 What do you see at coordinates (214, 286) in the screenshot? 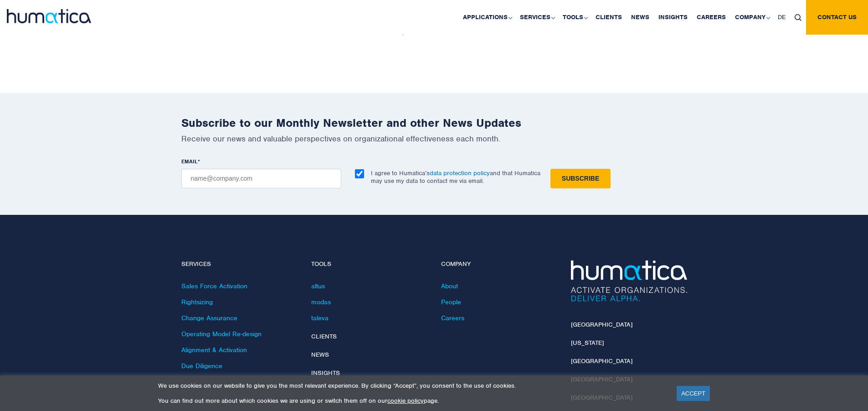
I see `a: Sales Force Activation` at bounding box center [214, 286].